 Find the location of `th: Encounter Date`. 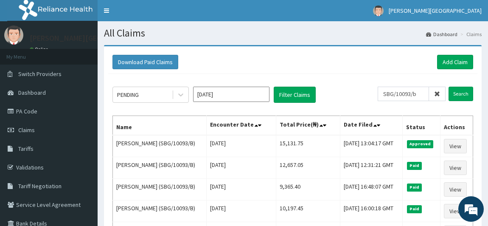

th: Encounter Date is located at coordinates (242, 126).